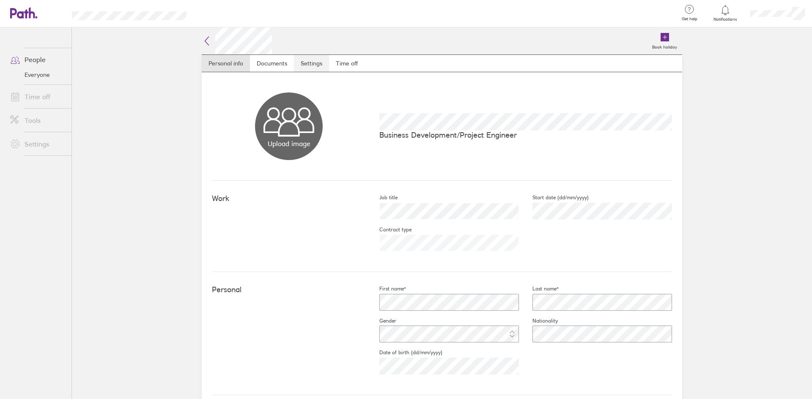 The image size is (812, 399). I want to click on label: Start date (dd/mm/yyyy), so click(553, 198).